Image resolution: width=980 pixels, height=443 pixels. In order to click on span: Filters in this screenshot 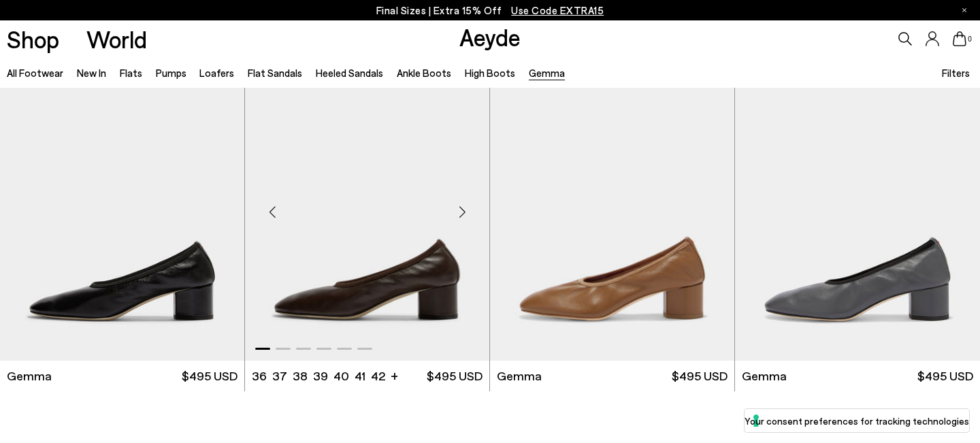, I will do `click(955, 73)`.